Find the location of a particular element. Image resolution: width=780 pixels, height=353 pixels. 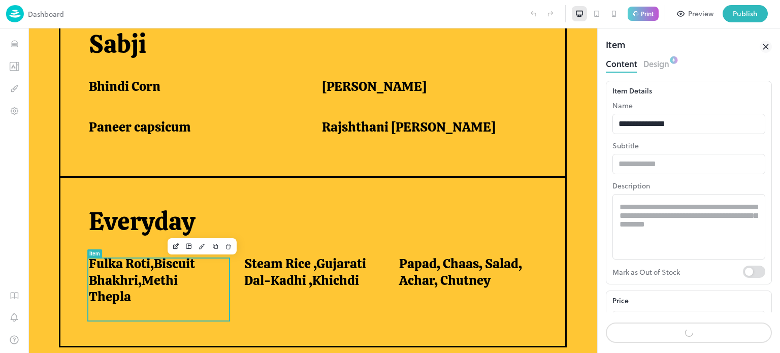

p: Name is located at coordinates (689, 105).